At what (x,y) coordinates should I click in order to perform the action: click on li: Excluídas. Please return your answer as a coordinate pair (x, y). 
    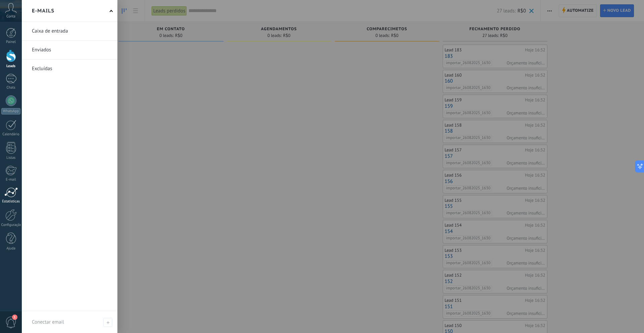
    Looking at the image, I should click on (69, 68).